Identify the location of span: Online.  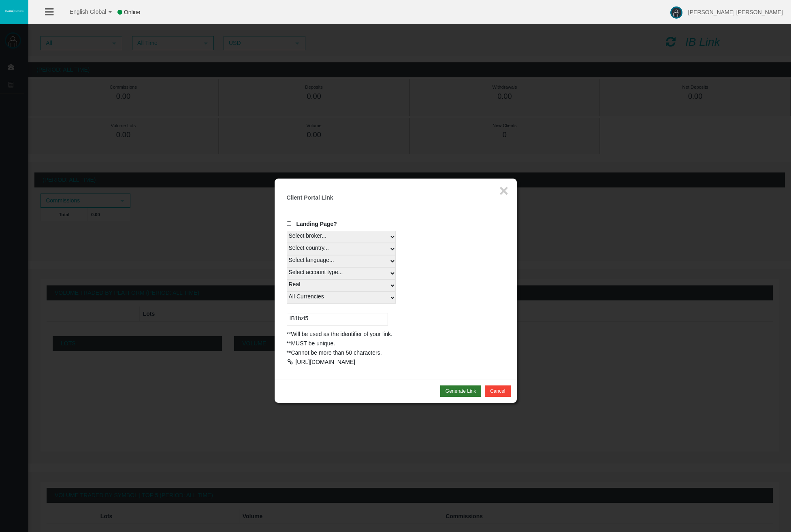
(132, 12).